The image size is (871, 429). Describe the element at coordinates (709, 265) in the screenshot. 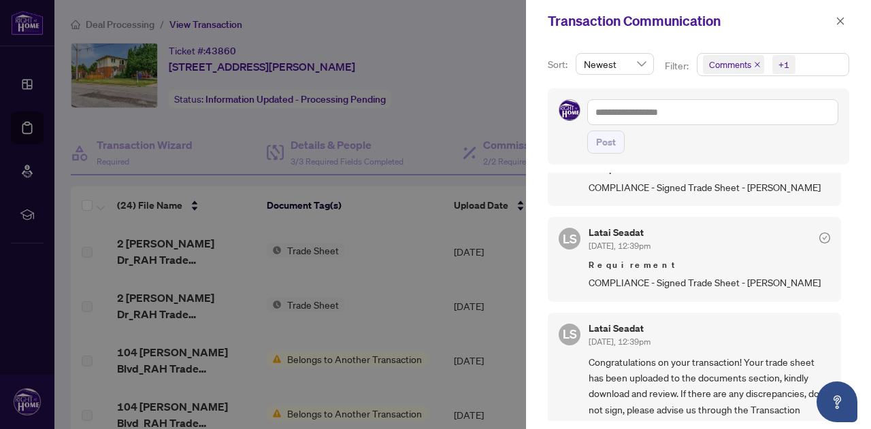

I see `span: Requirement` at that location.